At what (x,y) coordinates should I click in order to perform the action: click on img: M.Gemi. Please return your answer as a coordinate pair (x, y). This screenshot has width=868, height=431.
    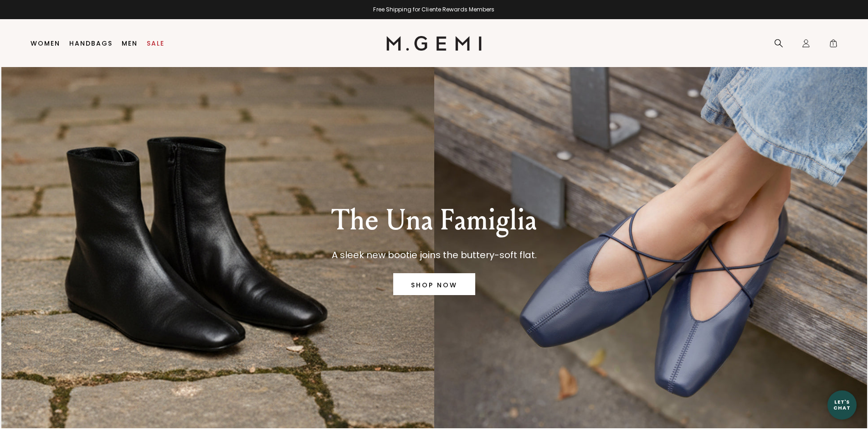
    Looking at the image, I should click on (434, 43).